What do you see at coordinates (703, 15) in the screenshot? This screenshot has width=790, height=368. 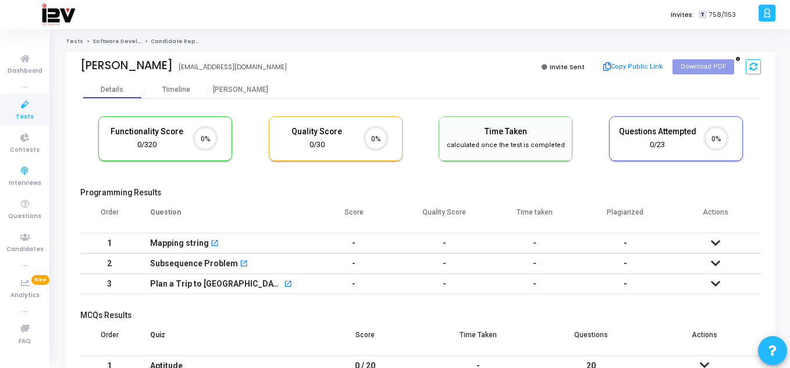 I see `span: T` at bounding box center [703, 15].